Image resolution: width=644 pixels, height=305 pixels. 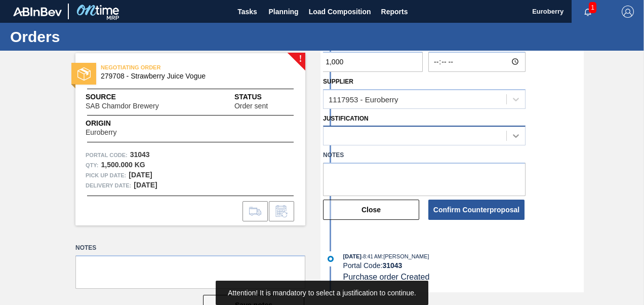 I want to click on span: Pick up Date:, so click(x=106, y=175).